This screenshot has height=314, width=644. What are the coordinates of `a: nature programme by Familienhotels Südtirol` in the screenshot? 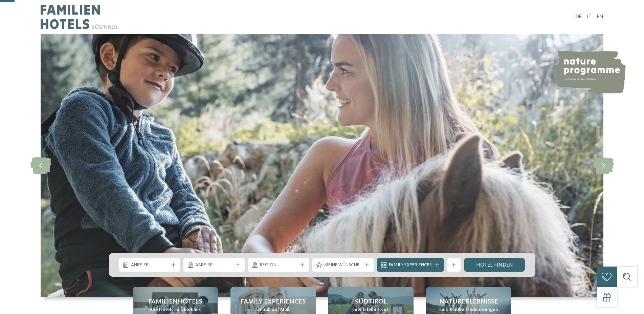 It's located at (589, 72).